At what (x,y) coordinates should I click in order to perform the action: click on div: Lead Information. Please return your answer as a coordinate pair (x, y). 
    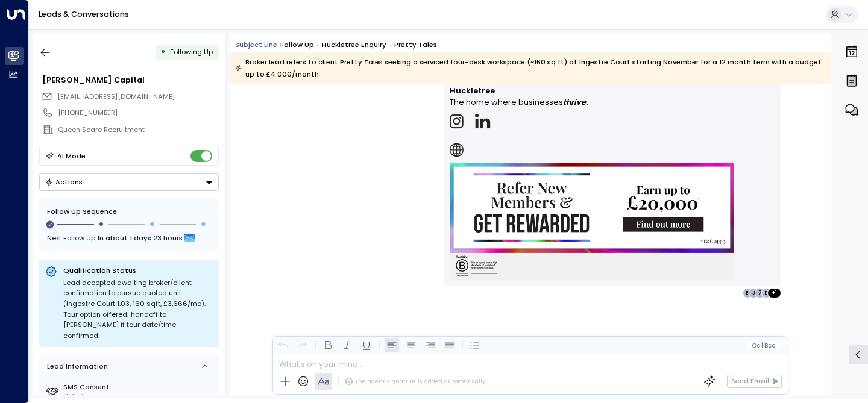
    Looking at the image, I should click on (76, 366).